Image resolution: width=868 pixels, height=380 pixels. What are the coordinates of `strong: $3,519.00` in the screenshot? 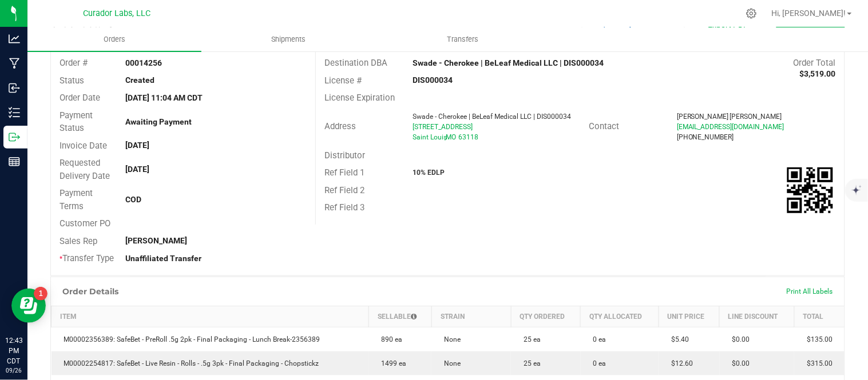 It's located at (818, 74).